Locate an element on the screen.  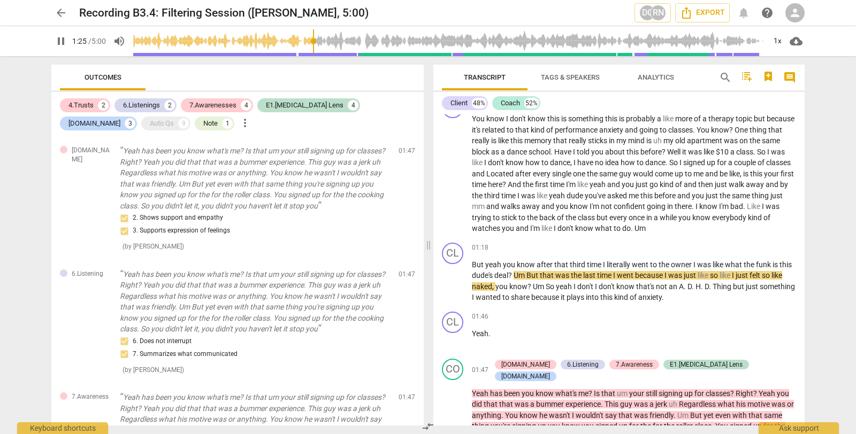
span: 01:47 is located at coordinates (406, 151).